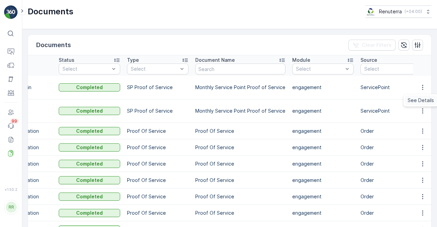  I want to click on p: Status, so click(67, 60).